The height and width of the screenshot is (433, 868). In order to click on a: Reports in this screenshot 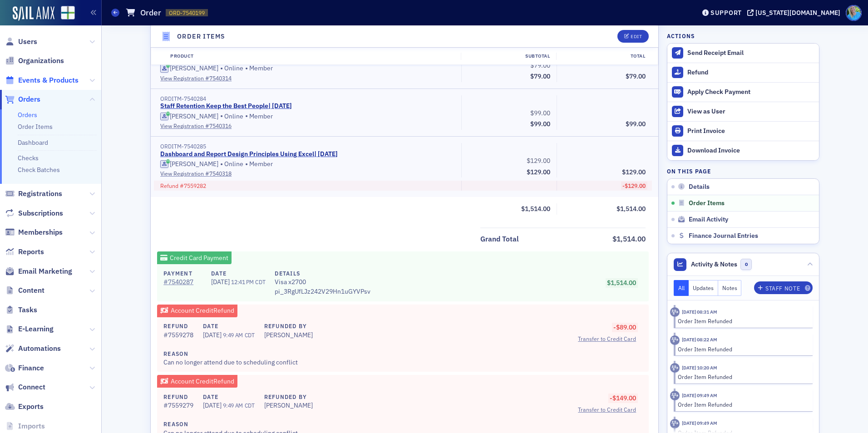, I will do `click(25, 252)`.